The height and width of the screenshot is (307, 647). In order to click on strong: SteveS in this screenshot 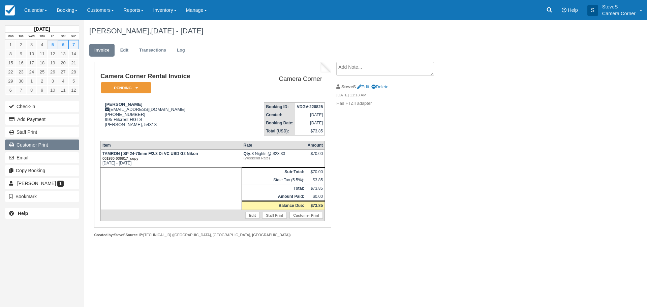, I will do `click(348, 87)`.